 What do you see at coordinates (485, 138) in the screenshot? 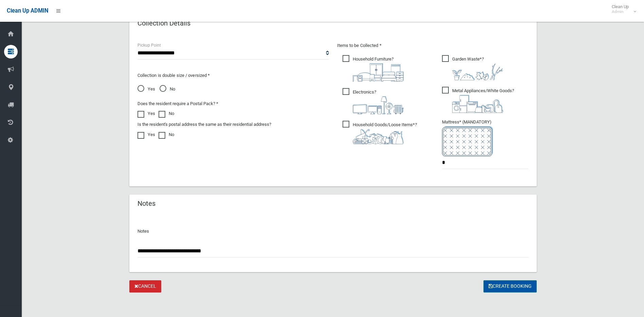
I see `span: Mattress* (MANDATORY)` at bounding box center [485, 138].